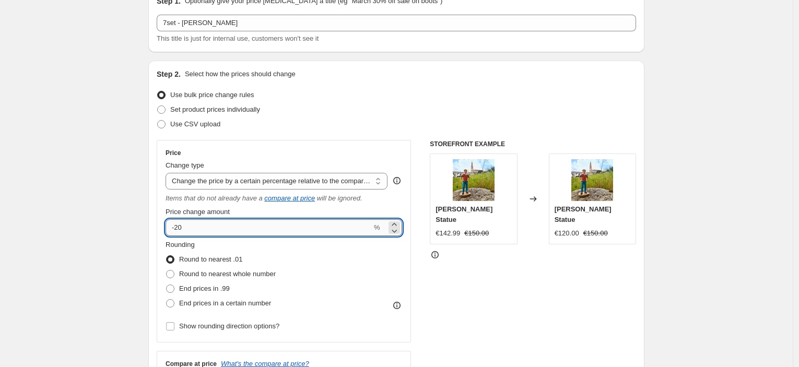  What do you see at coordinates (195, 124) in the screenshot?
I see `span: Use CSV upload` at bounding box center [195, 124].